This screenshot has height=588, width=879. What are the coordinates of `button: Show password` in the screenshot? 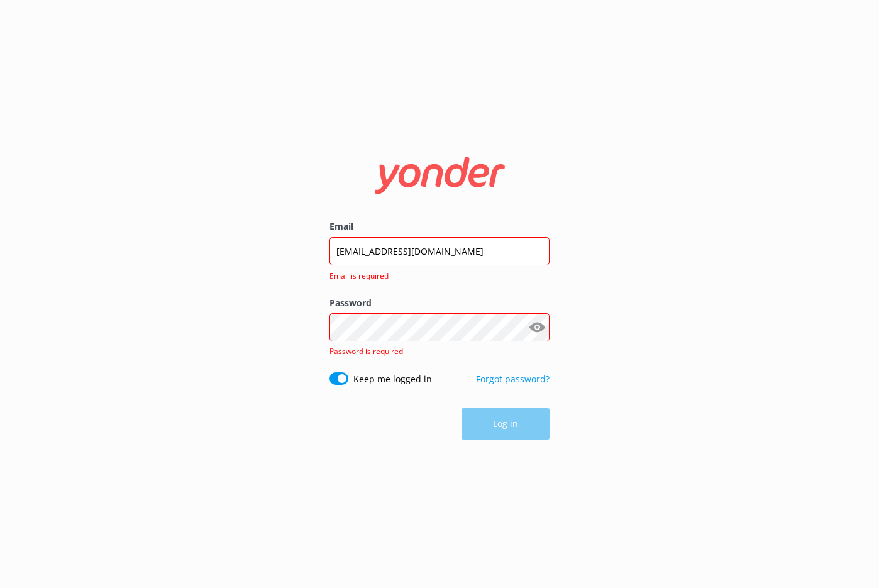 It's located at (537, 328).